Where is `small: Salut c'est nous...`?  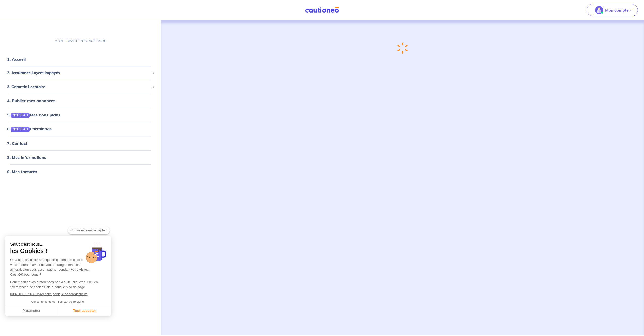
small: Salut c'est nous... is located at coordinates (58, 245).